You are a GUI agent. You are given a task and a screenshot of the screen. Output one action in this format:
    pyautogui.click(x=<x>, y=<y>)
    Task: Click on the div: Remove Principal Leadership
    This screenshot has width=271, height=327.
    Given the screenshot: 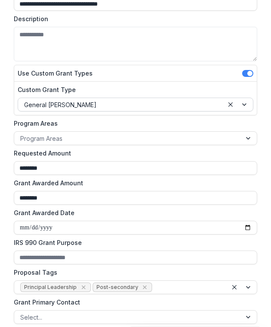 What is the action you would take?
    pyautogui.click(x=84, y=287)
    